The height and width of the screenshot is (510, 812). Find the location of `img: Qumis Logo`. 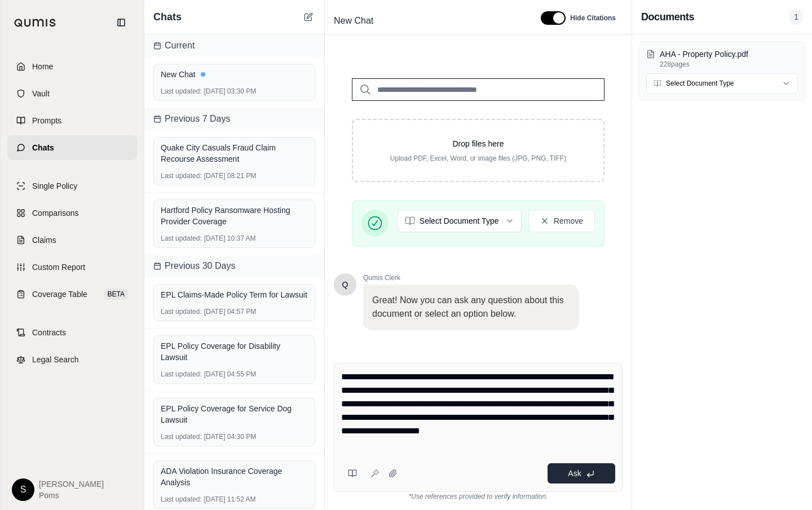

img: Qumis Logo is located at coordinates (35, 22).